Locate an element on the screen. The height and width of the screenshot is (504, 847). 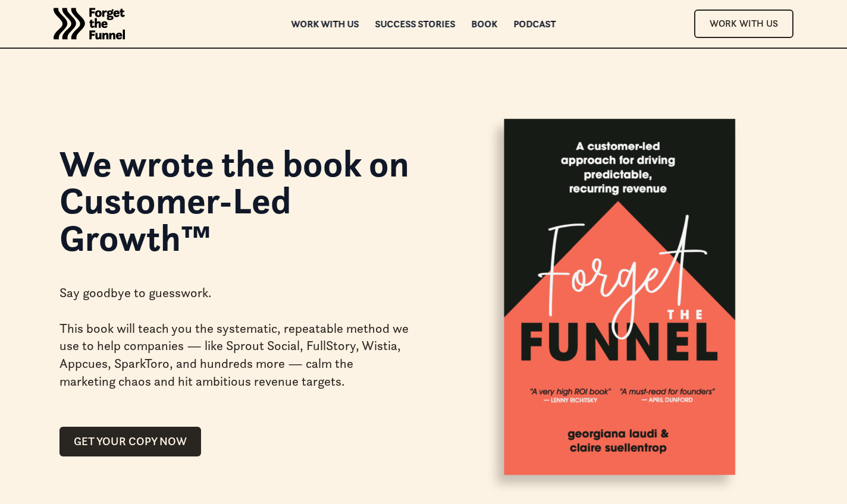
div: Podcast is located at coordinates (534, 24).